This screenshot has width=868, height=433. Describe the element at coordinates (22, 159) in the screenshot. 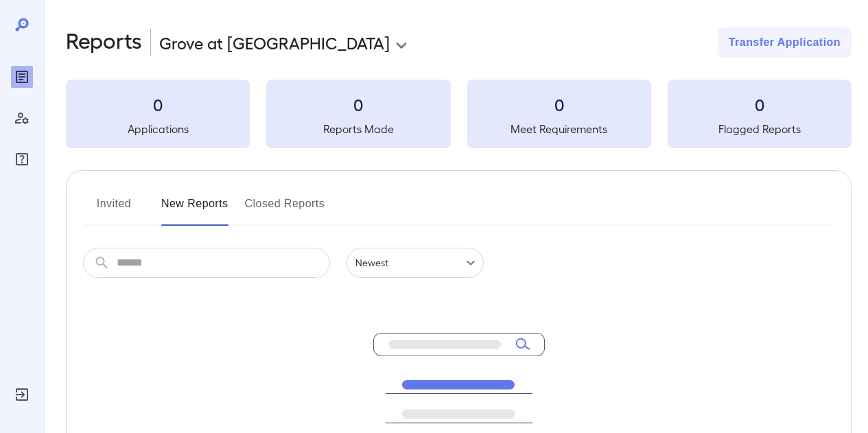

I see `div: FAQ` at that location.